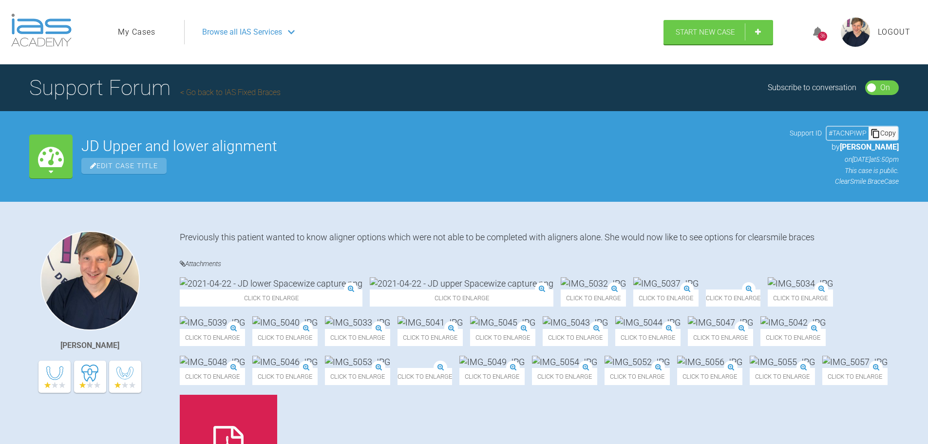 This screenshot has height=444, width=928. Describe the element at coordinates (855, 361) in the screenshot. I see `img: IMG_5057.JPG` at that location.